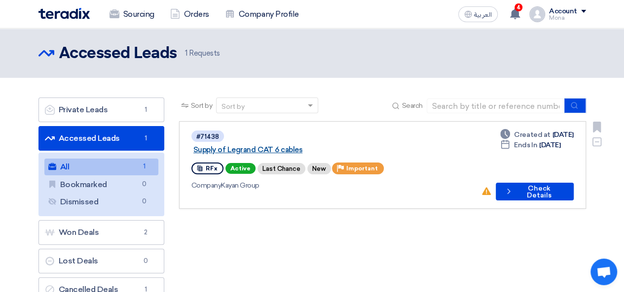 The width and height of the screenshot is (624, 292). What do you see at coordinates (101, 202) in the screenshot?
I see `a: Dismissed` at bounding box center [101, 202].